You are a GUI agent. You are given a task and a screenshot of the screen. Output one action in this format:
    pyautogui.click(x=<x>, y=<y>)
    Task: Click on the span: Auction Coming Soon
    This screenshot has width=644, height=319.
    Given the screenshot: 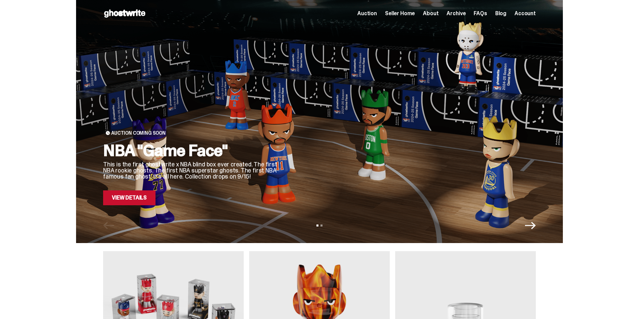 What is the action you would take?
    pyautogui.click(x=138, y=133)
    